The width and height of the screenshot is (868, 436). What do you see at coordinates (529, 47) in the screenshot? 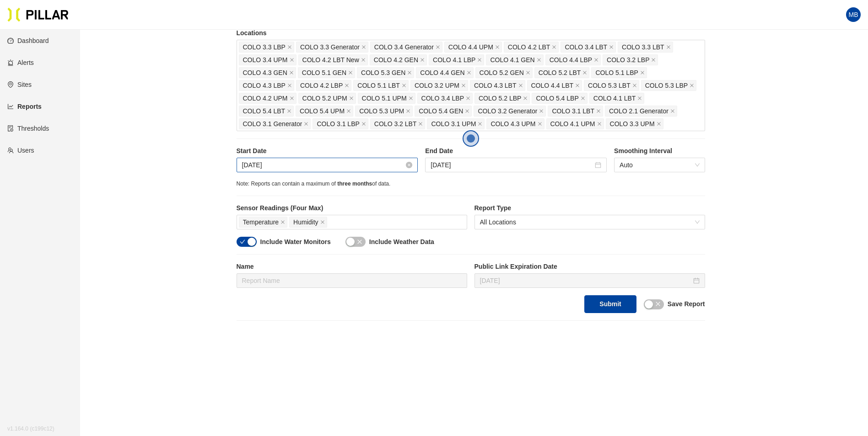
I see `span: COLO 4.2 LBT` at bounding box center [529, 47].